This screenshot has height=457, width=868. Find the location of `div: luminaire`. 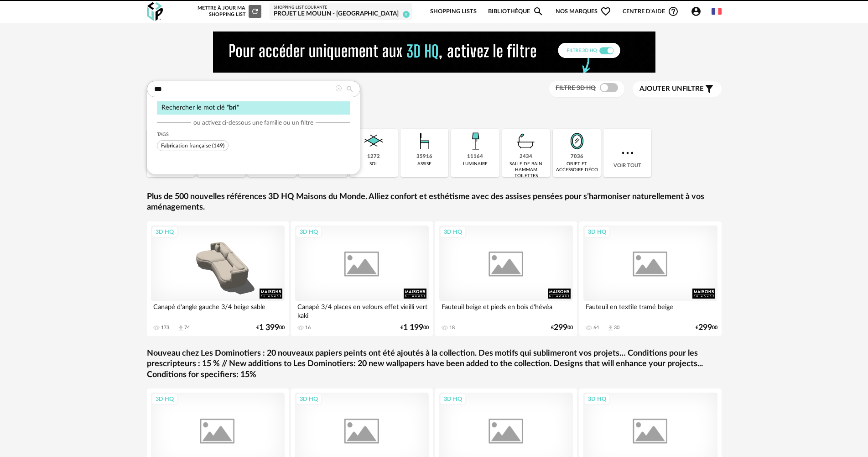

div: luminaire is located at coordinates (475, 164).